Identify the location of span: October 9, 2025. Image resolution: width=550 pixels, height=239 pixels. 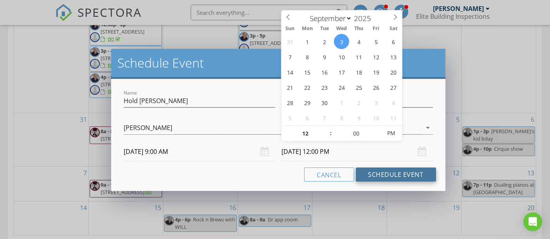
(358, 118).